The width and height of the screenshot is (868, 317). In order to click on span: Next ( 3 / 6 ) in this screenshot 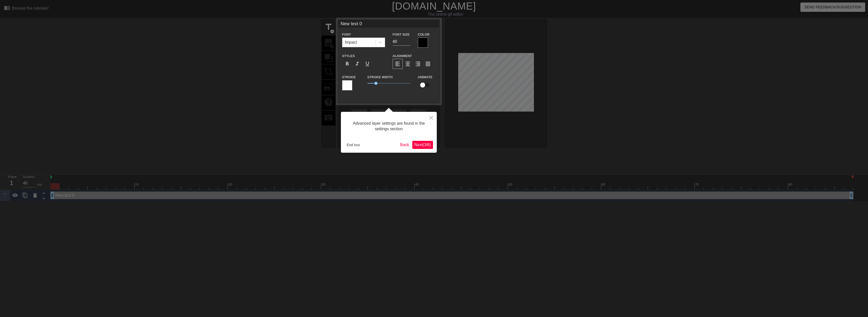, I will do `click(422, 144)`.